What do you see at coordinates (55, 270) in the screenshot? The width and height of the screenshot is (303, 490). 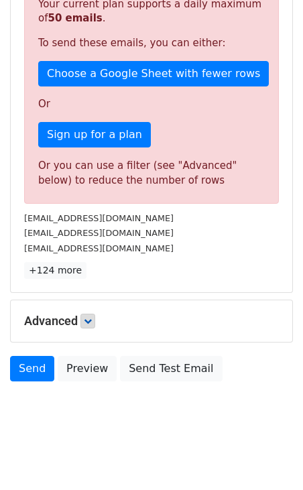 I see `a: +124 more` at bounding box center [55, 270].